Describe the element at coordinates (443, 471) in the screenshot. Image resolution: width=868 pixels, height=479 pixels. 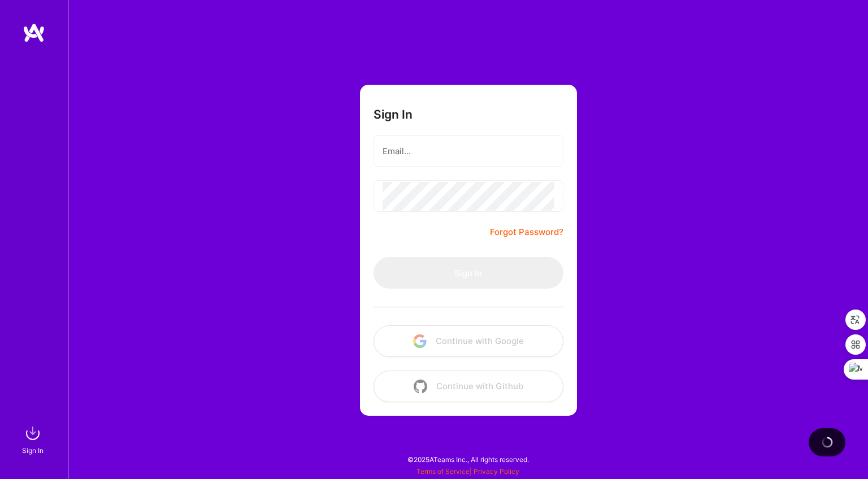
I see `a: Terms of Service` at that location.